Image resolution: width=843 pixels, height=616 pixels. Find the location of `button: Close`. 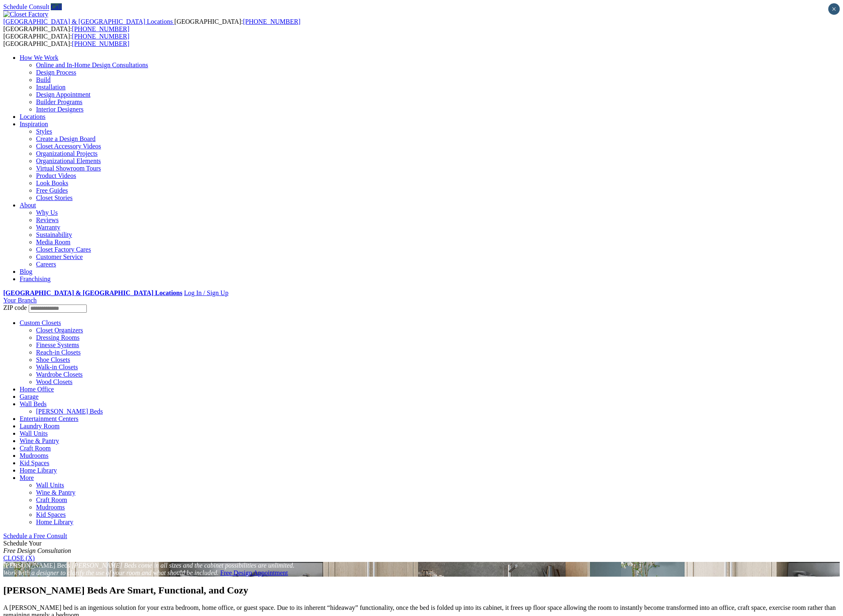

button: Close is located at coordinates (834, 9).